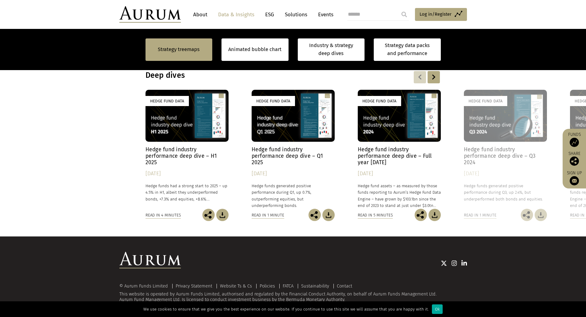 The width and height of the screenshot is (586, 317). I want to click on div: Share, so click(575, 159).